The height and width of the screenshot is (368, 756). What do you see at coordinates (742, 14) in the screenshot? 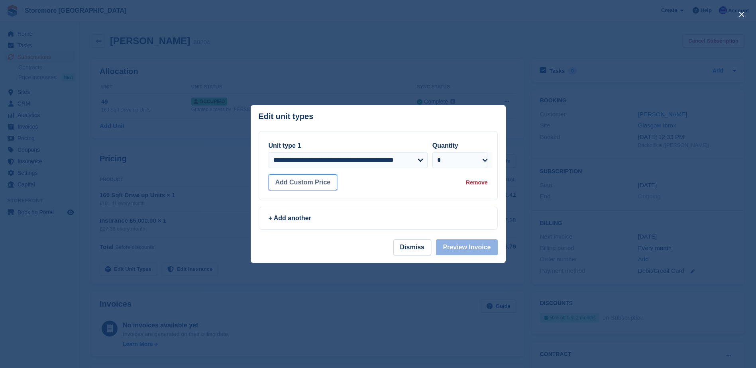
I see `button: close` at bounding box center [742, 14].